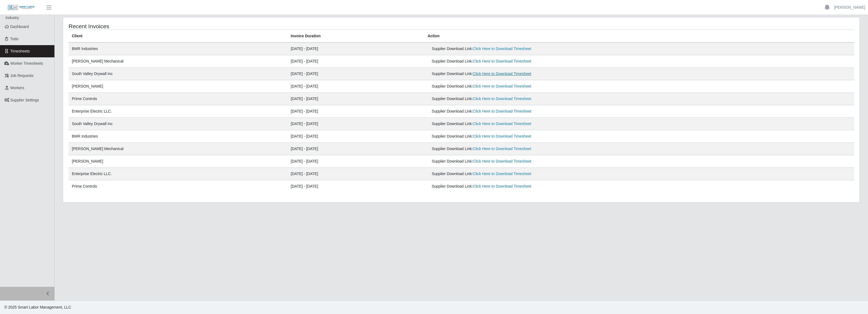 The width and height of the screenshot is (868, 314). Describe the element at coordinates (17, 88) in the screenshot. I see `span: Workers` at that location.